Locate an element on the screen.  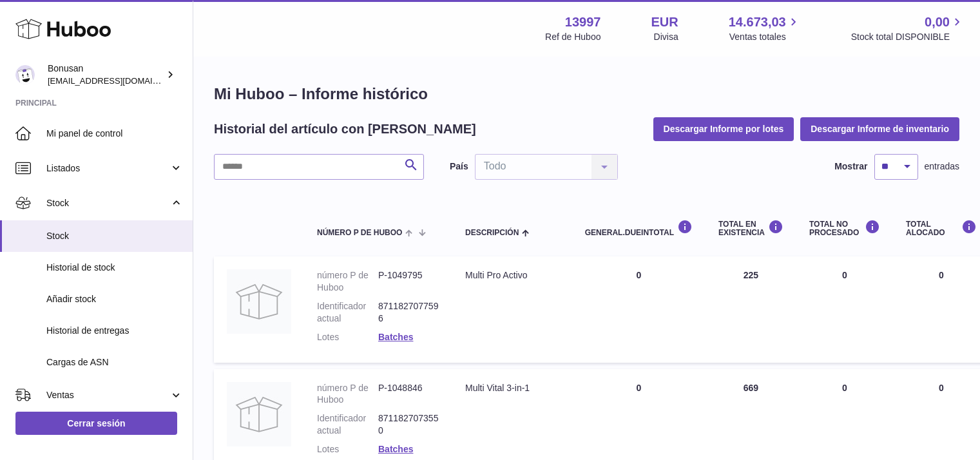
strong: 13997 is located at coordinates (583, 22).